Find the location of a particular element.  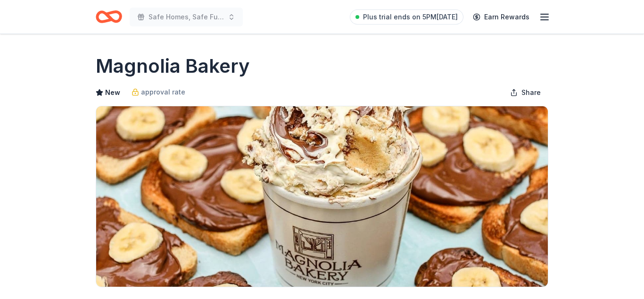

h1: Magnolia Bakery is located at coordinates (172, 66).